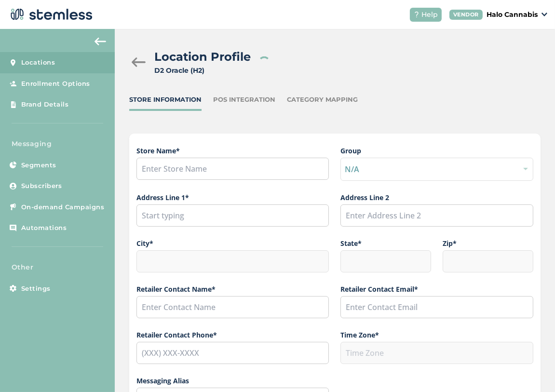 This screenshot has width=555, height=392. What do you see at coordinates (36, 289) in the screenshot?
I see `span: Settings` at bounding box center [36, 289].